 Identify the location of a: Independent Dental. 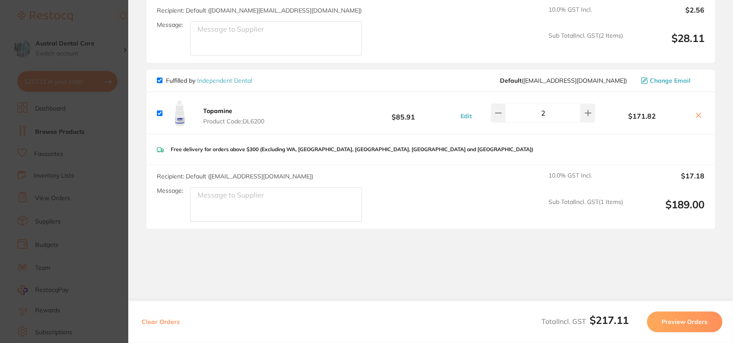
(224, 81).